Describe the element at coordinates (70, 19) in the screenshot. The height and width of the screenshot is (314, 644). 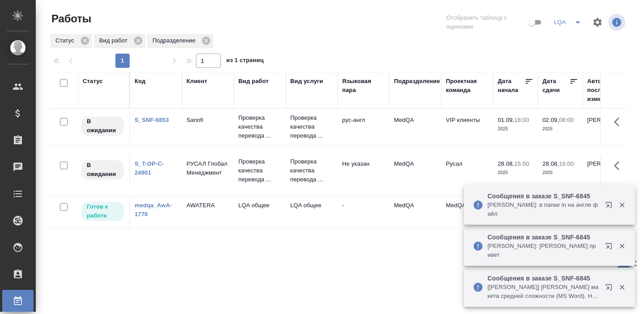
I see `span: Работы` at that location.